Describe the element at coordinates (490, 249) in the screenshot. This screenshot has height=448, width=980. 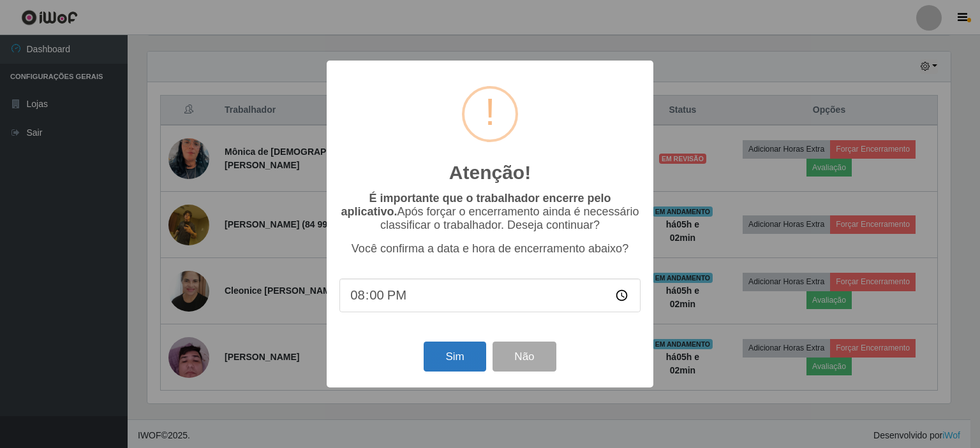
I see `p: Você confirma a data e hora de encerramento abaixo?` at that location.